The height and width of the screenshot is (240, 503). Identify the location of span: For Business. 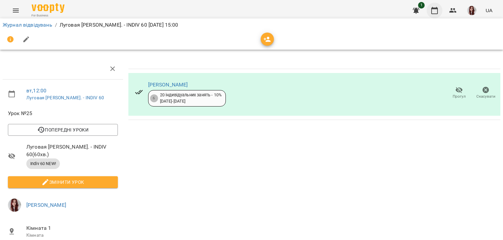
(48, 15).